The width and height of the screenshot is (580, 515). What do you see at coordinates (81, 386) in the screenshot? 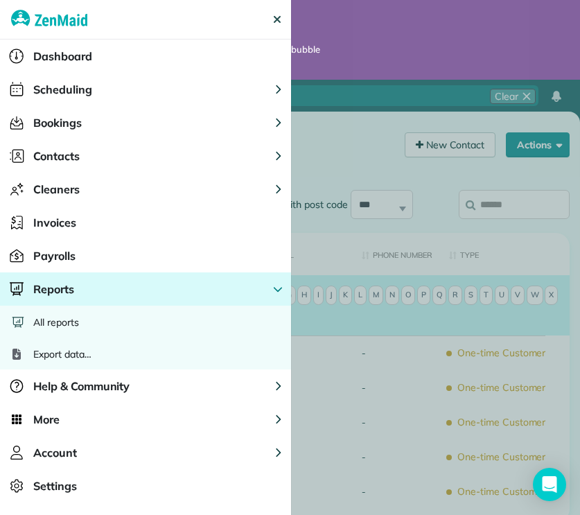
I see `span: Help & Community` at bounding box center [81, 386].